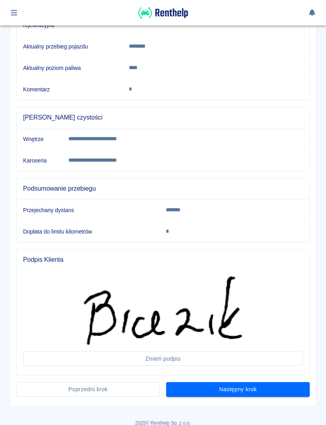  Describe the element at coordinates (163, 189) in the screenshot. I see `span: Podsumowanie przebiegu` at that location.